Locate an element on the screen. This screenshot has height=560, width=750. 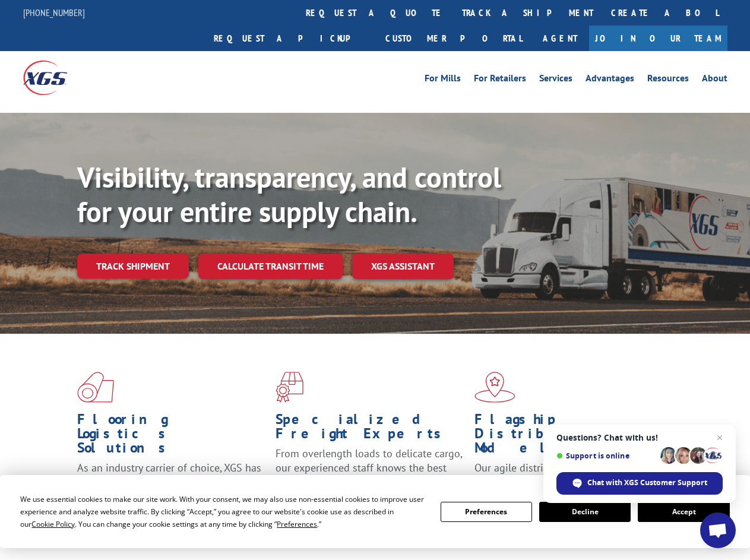
span: Questions? Chat with us! is located at coordinates (640, 437).